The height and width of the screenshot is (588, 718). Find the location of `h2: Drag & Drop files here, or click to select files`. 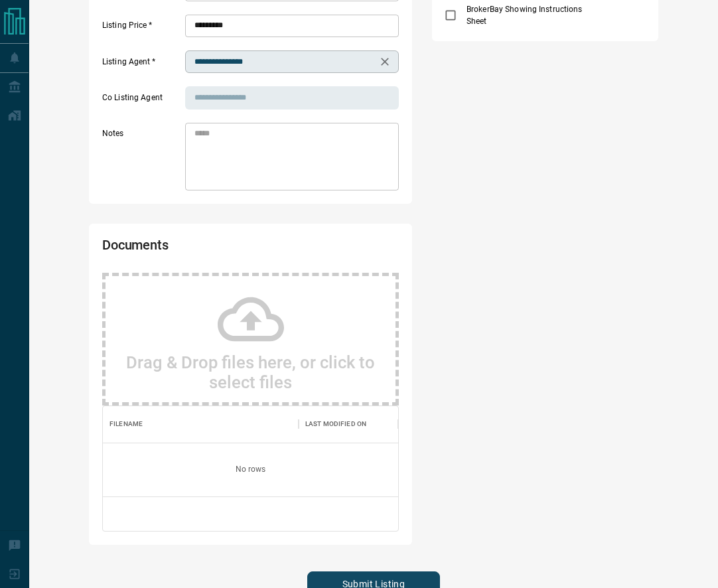

h2: Drag & Drop files here, or click to select files is located at coordinates (250, 372).